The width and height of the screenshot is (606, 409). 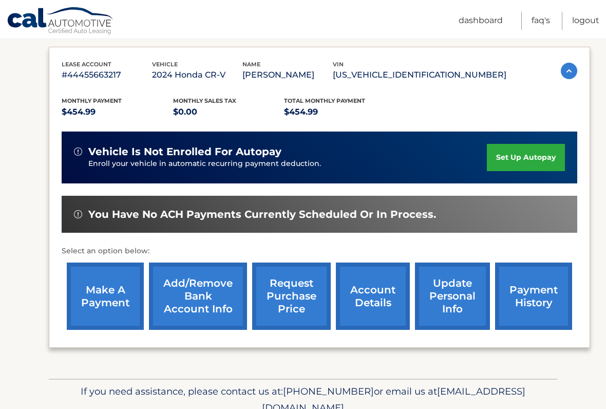 I want to click on a: Dashboard, so click(x=481, y=21).